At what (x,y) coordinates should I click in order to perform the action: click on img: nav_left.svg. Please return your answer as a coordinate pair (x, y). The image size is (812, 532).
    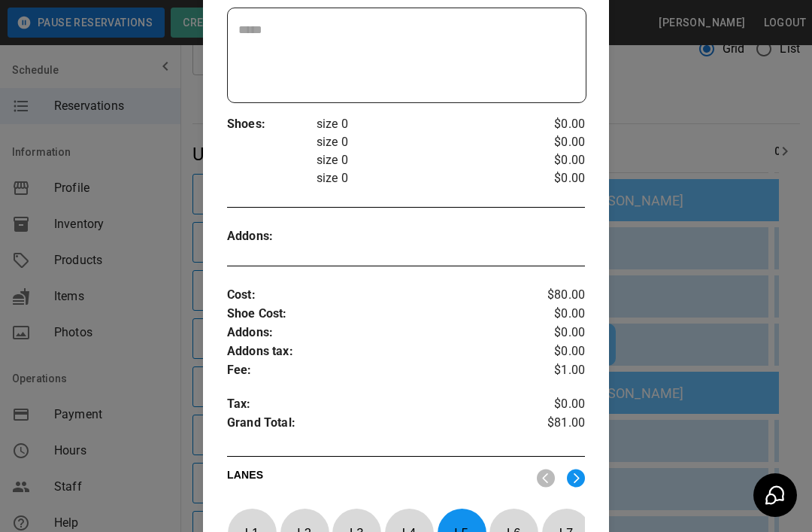
    Looking at the image, I should click on (546, 477).